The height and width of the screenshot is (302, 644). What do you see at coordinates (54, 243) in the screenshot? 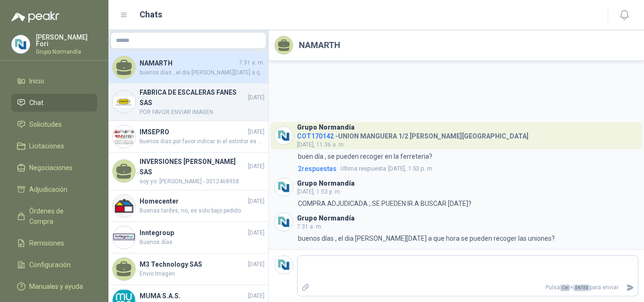
I see `a: Remisiones` at bounding box center [54, 243].